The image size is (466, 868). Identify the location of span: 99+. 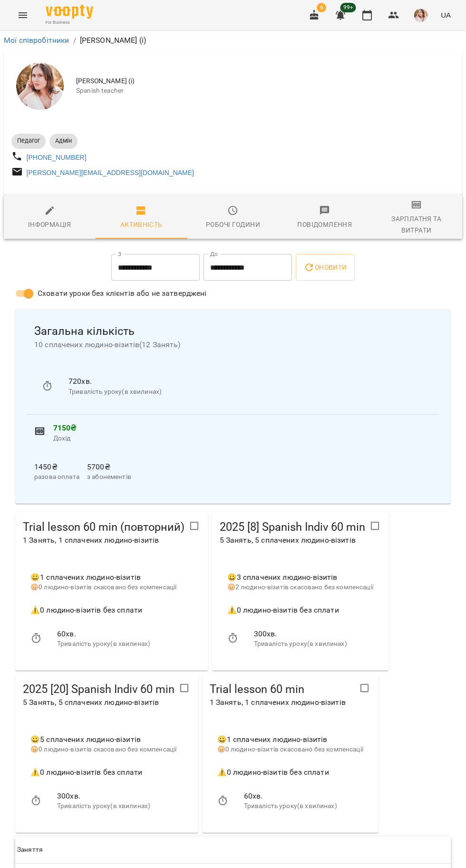
(348, 8).